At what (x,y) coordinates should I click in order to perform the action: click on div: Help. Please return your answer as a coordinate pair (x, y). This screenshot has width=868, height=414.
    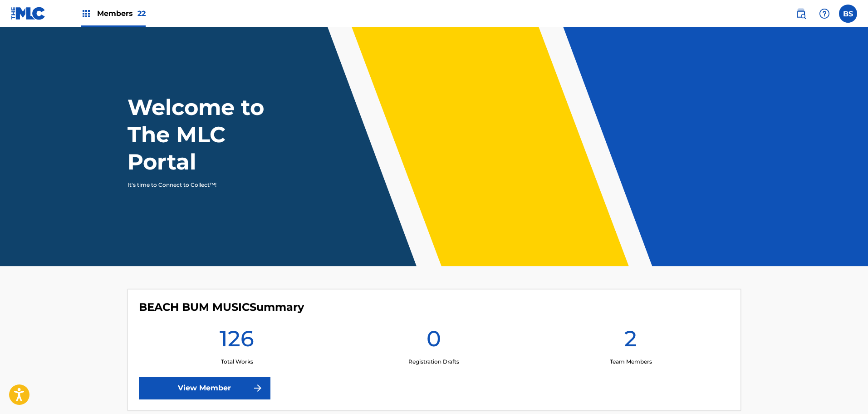
    Looking at the image, I should click on (824, 14).